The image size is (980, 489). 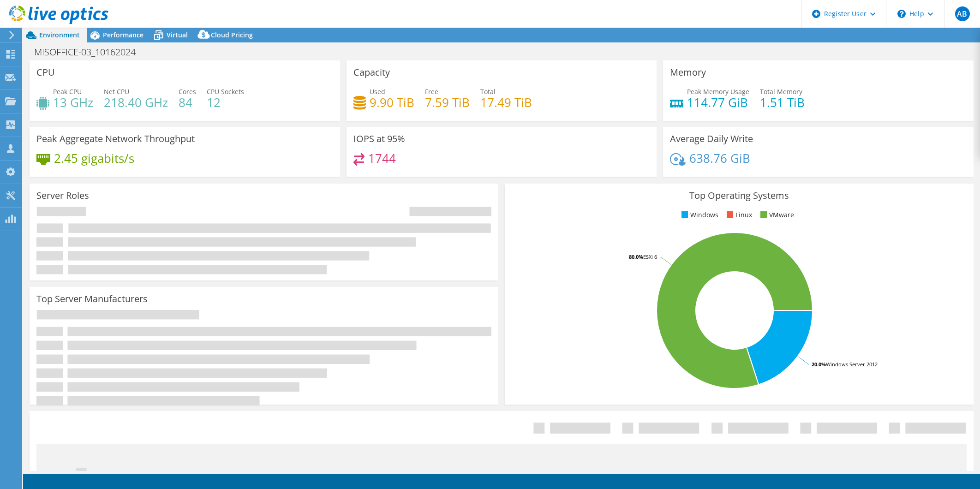 What do you see at coordinates (711, 139) in the screenshot?
I see `h3: Average Daily Write` at bounding box center [711, 139].